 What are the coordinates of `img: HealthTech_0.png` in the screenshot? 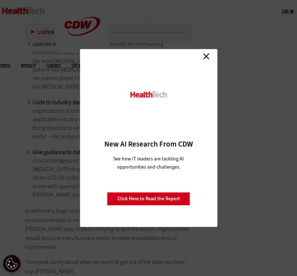 It's located at (149, 94).